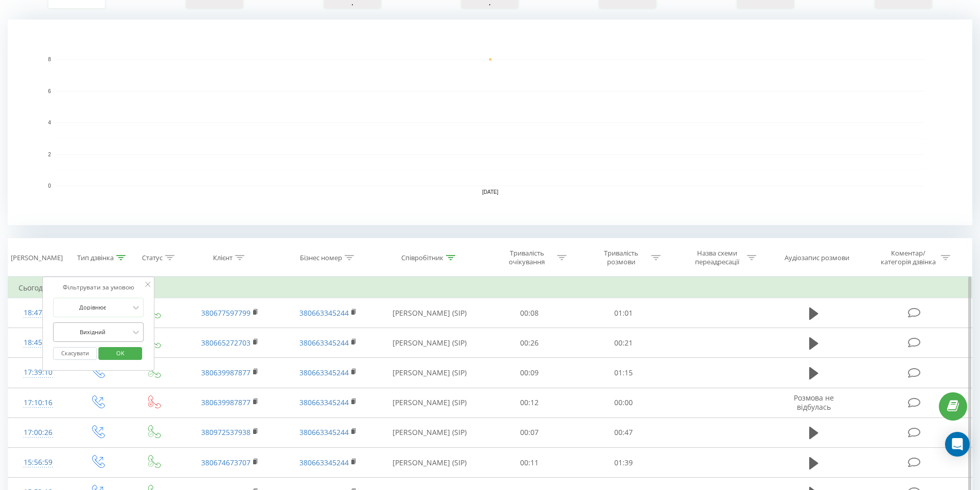  I want to click on td: 00:12, so click(529, 403).